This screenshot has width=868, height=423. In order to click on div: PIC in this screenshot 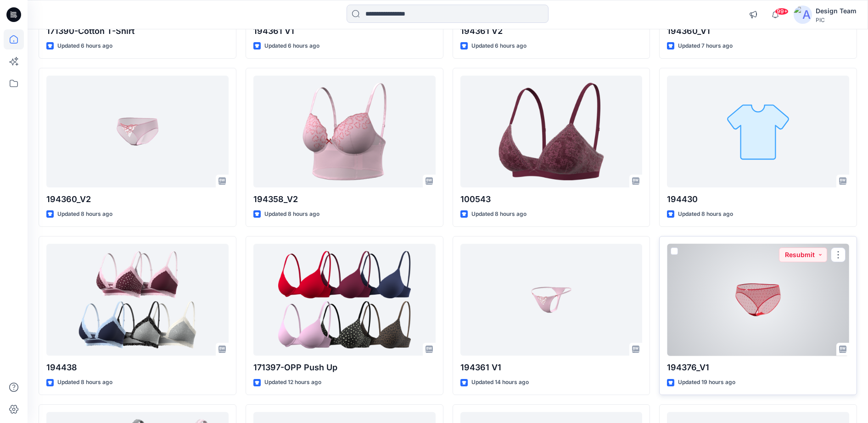, I will do `click(836, 20)`.